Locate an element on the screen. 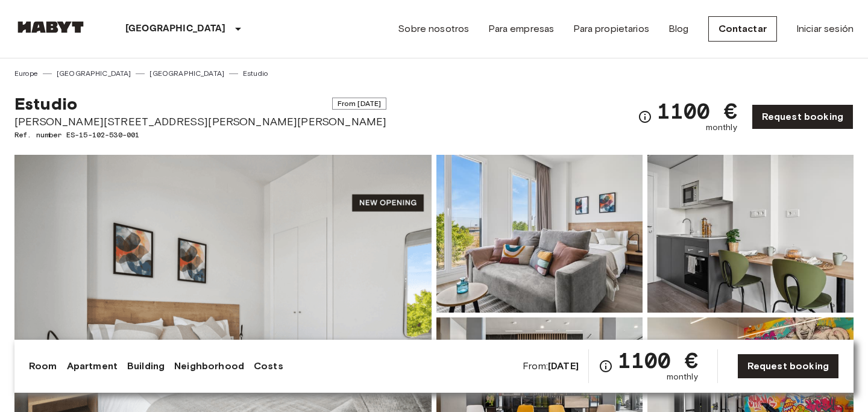  a: Para propietarios is located at coordinates (611, 29).